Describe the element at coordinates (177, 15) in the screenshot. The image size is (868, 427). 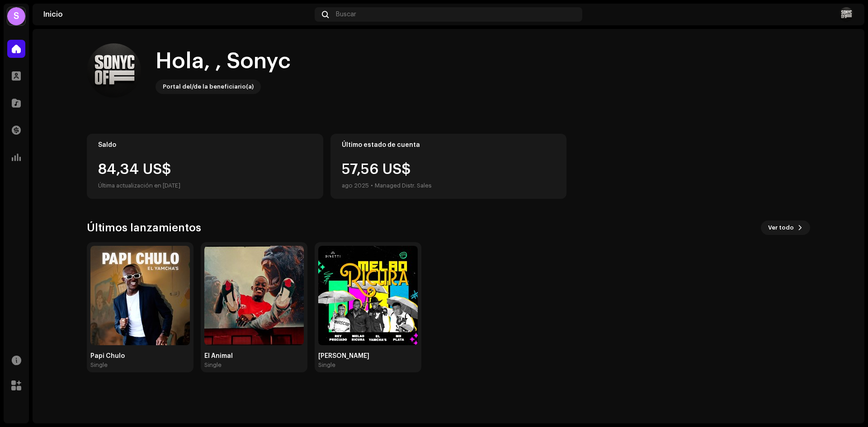
I see `div: Inicio` at that location.